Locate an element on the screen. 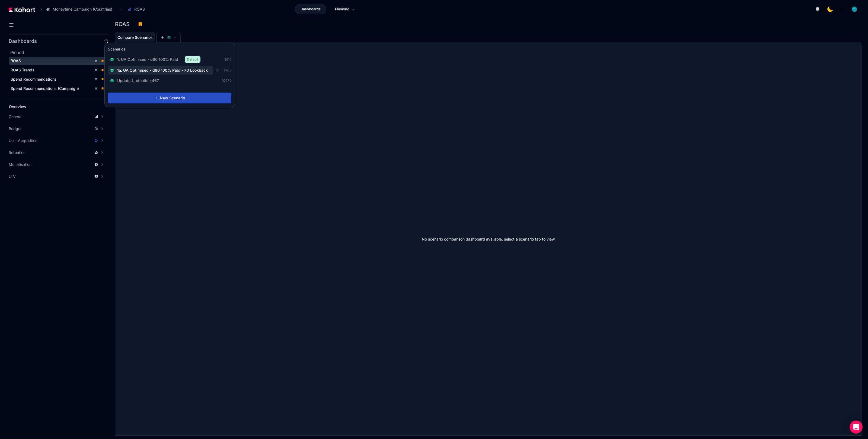 This screenshot has width=868, height=439. button: 1. UA Optimised - d90 100% PaidDefault is located at coordinates (155, 59).